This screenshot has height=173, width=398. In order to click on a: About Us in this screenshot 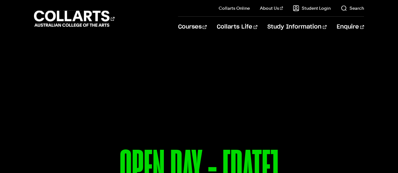, I will do `click(271, 8)`.